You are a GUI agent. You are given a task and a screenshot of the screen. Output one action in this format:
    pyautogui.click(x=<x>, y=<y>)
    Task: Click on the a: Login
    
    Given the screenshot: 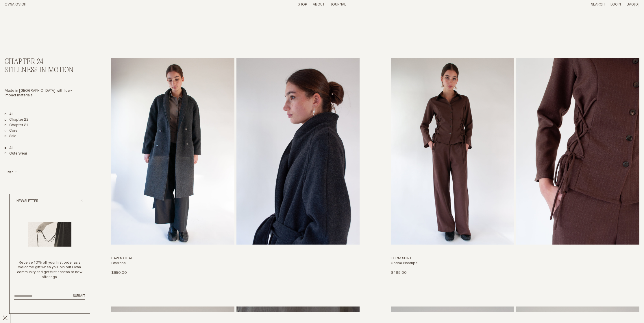 What is the action you would take?
    pyautogui.click(x=616, y=4)
    